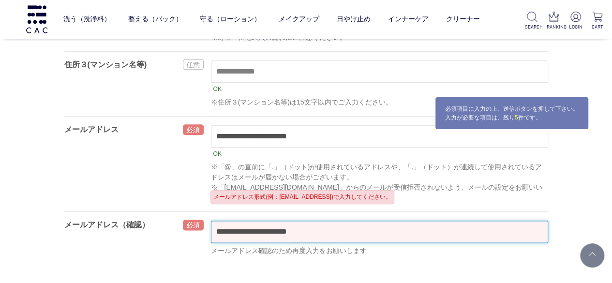 The height and width of the screenshot is (283, 612). Describe the element at coordinates (532, 21) in the screenshot. I see `a: SEARCH` at that location.